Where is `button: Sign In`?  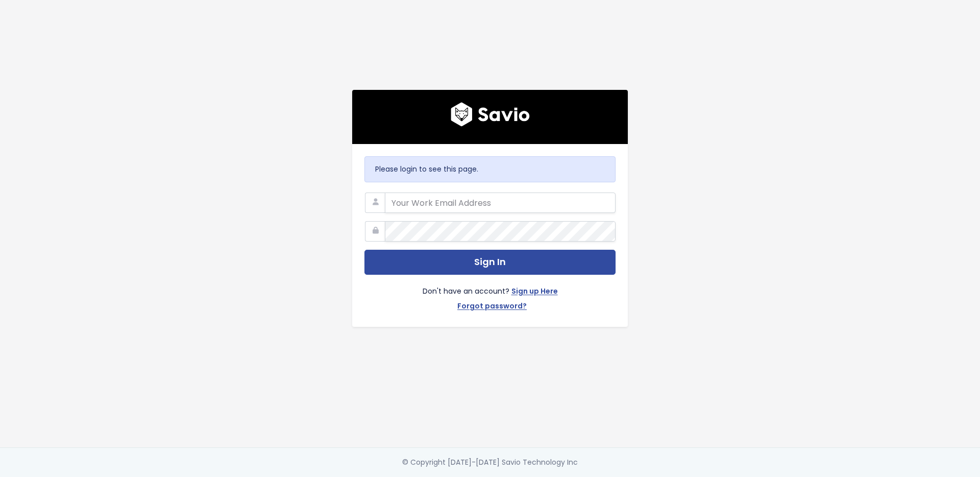 button: Sign In is located at coordinates (490, 262).